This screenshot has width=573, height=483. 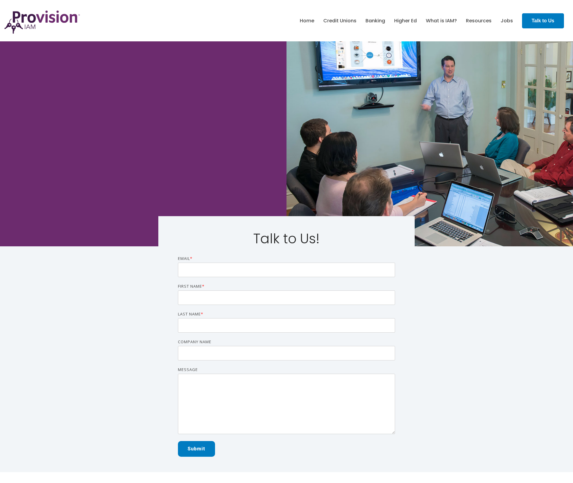 I want to click on a: Home, so click(x=307, y=21).